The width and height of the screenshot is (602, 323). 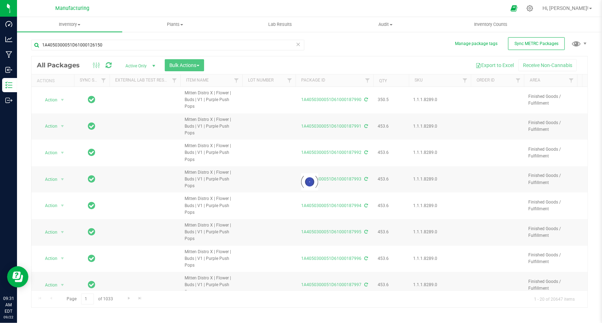 I want to click on span: Clear, so click(x=298, y=44).